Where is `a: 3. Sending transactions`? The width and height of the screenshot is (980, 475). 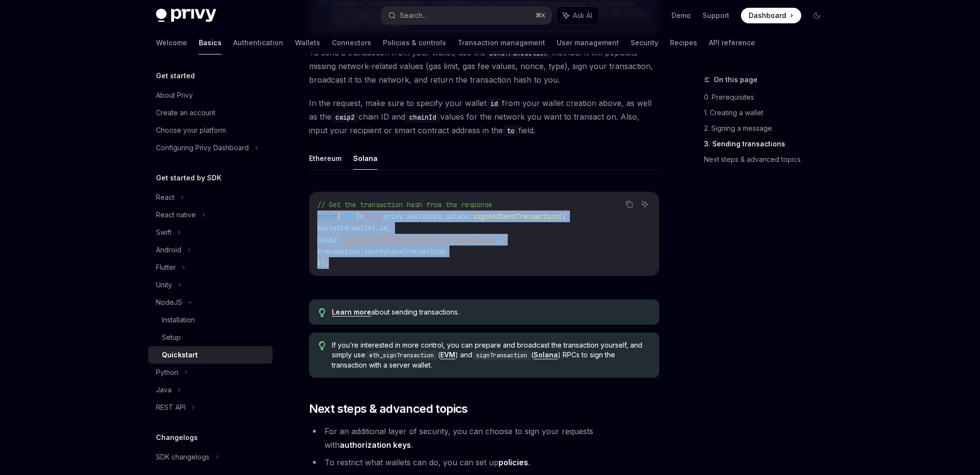 a: 3. Sending transactions is located at coordinates (769, 144).